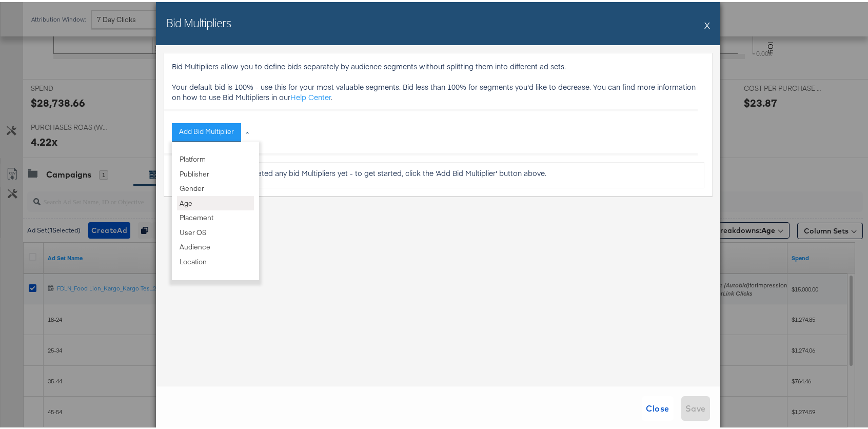  Describe the element at coordinates (216, 157) in the screenshot. I see `li: Platform` at that location.